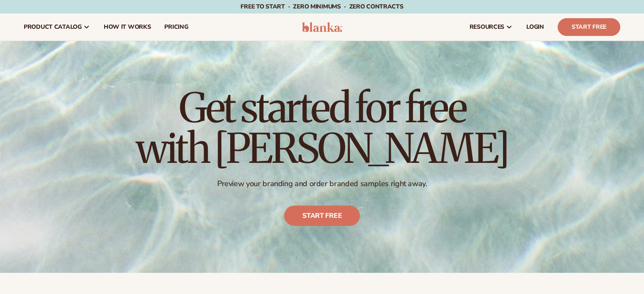 This screenshot has height=294, width=644. What do you see at coordinates (322, 216) in the screenshot?
I see `a: Start free` at bounding box center [322, 216].